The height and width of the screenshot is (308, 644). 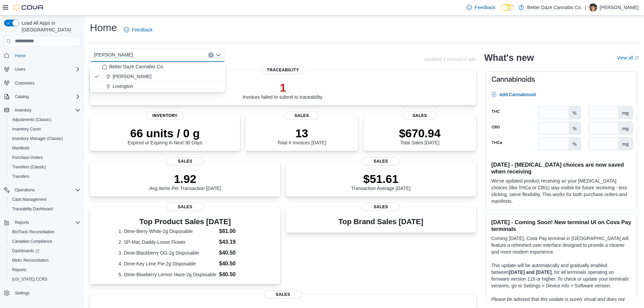 What do you see at coordinates (45, 167) in the screenshot?
I see `span: Transfers (Classic)` at bounding box center [45, 167].